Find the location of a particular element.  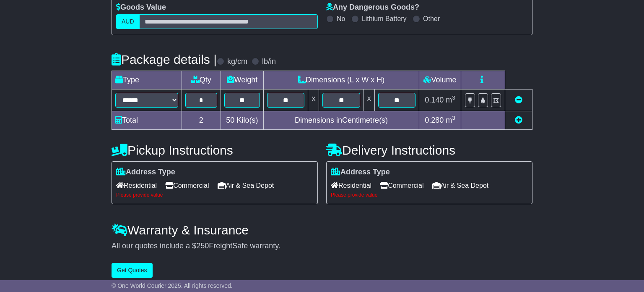

label: kg/cm is located at coordinates (237, 61).